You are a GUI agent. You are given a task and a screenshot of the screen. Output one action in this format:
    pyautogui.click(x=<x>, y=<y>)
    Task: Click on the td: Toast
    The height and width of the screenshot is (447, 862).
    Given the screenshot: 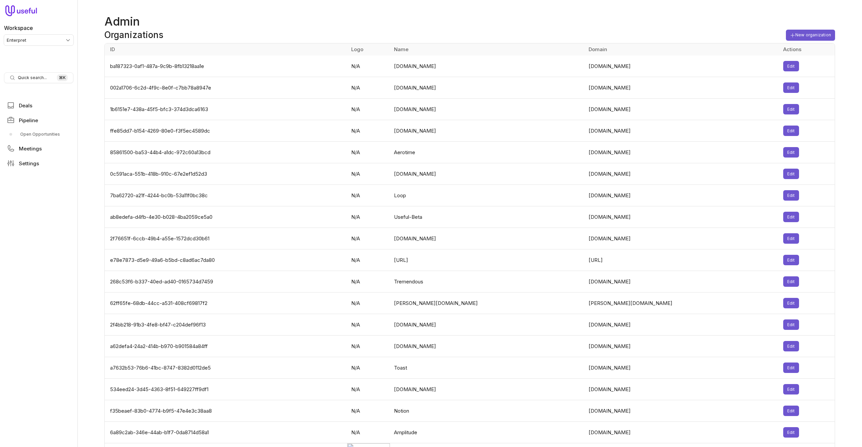 What is the action you would take?
    pyautogui.click(x=487, y=368)
    